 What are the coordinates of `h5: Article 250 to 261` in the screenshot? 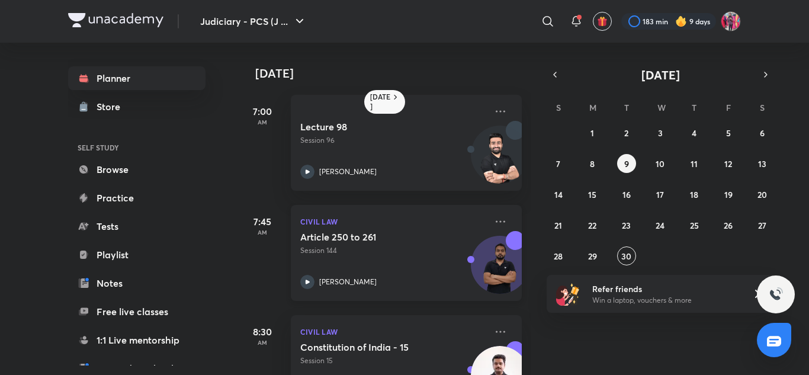 It's located at (374, 237).